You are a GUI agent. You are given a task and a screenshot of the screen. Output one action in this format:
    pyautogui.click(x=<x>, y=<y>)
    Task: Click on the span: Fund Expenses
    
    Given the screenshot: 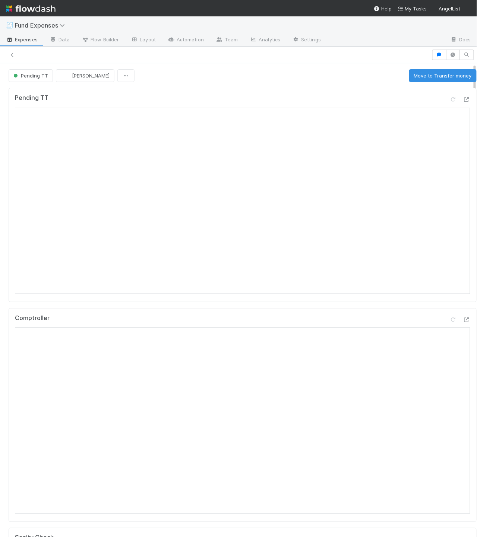 What is the action you would take?
    pyautogui.click(x=42, y=25)
    